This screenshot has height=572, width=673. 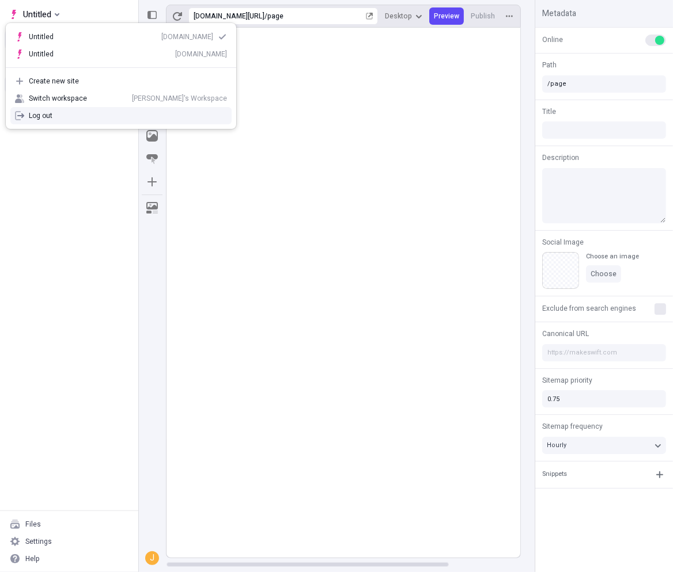 What do you see at coordinates (554, 475) in the screenshot?
I see `div: Snippets` at bounding box center [554, 475].